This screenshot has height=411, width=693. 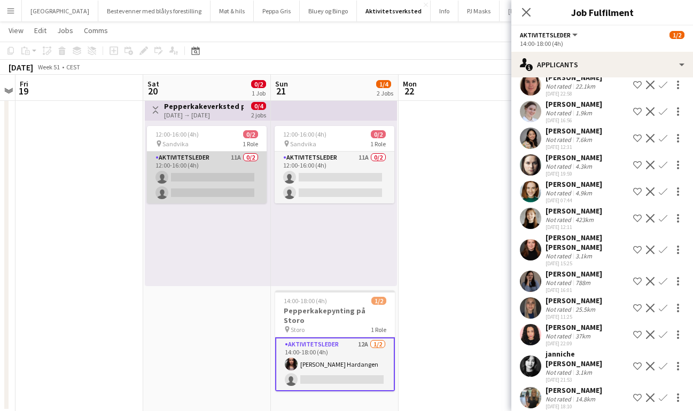 What do you see at coordinates (585, 86) in the screenshot?
I see `div: 22.1km` at bounding box center [585, 86].